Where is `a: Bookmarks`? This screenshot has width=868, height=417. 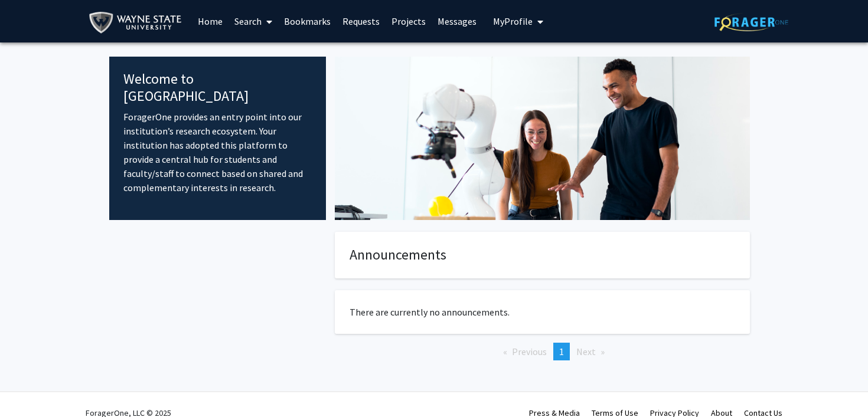 a: Bookmarks is located at coordinates (307, 21).